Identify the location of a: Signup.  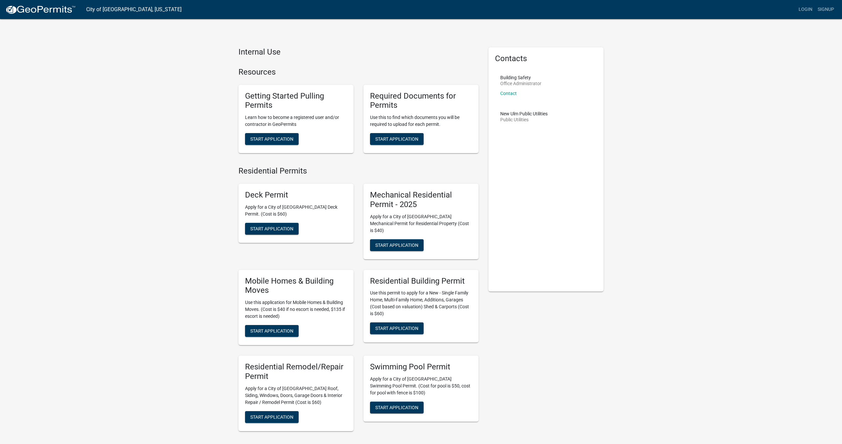
(826, 10).